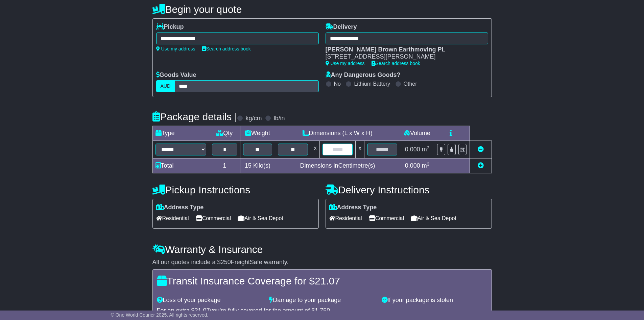  What do you see at coordinates (181, 166) in the screenshot?
I see `td: Total` at bounding box center [181, 166].